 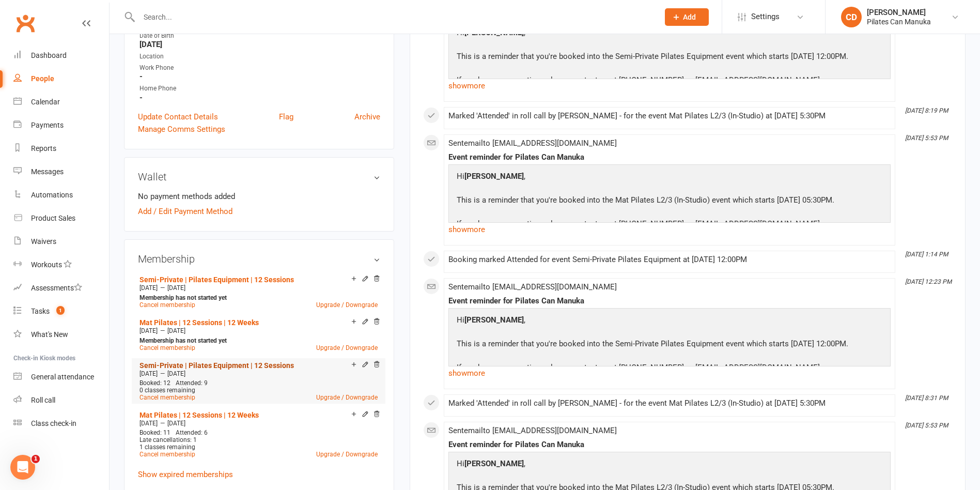 I want to click on button: Add, so click(x=686, y=17).